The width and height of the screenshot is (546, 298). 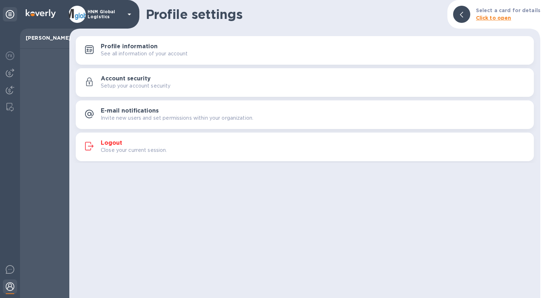 What do you see at coordinates (493, 18) in the screenshot?
I see `b: Click to open` at bounding box center [493, 18].